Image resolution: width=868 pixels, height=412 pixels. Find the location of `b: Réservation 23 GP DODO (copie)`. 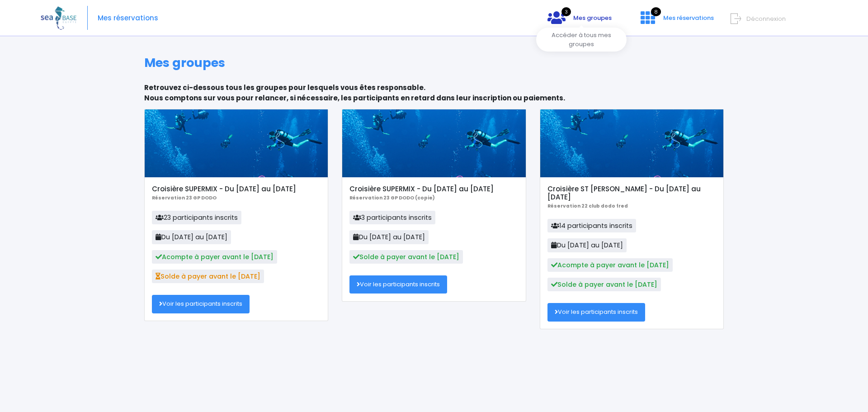

b: Réservation 23 GP DODO (copie) is located at coordinates (392, 198).